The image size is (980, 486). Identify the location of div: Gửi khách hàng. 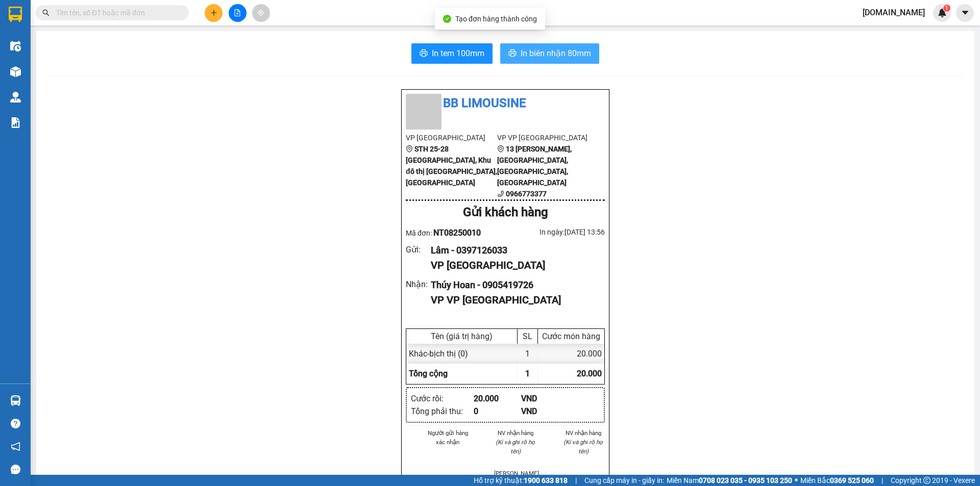
(505, 213).